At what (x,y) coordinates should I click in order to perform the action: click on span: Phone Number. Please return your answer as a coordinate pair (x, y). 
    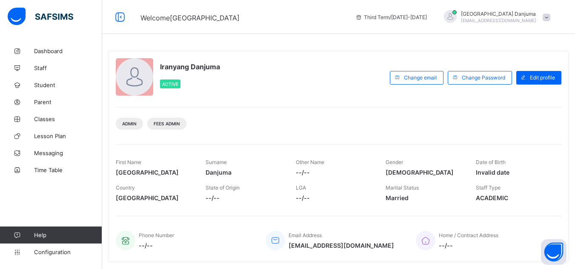
    Looking at the image, I should click on (156, 235).